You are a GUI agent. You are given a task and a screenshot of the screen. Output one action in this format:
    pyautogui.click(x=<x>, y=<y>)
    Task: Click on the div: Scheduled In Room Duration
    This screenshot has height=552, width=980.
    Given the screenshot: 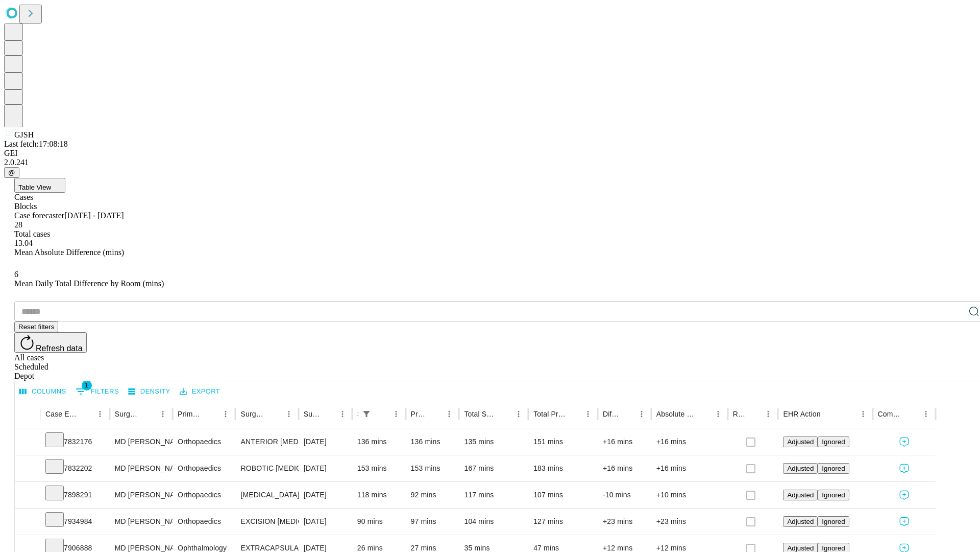 What is the action you would take?
    pyautogui.click(x=358, y=414)
    